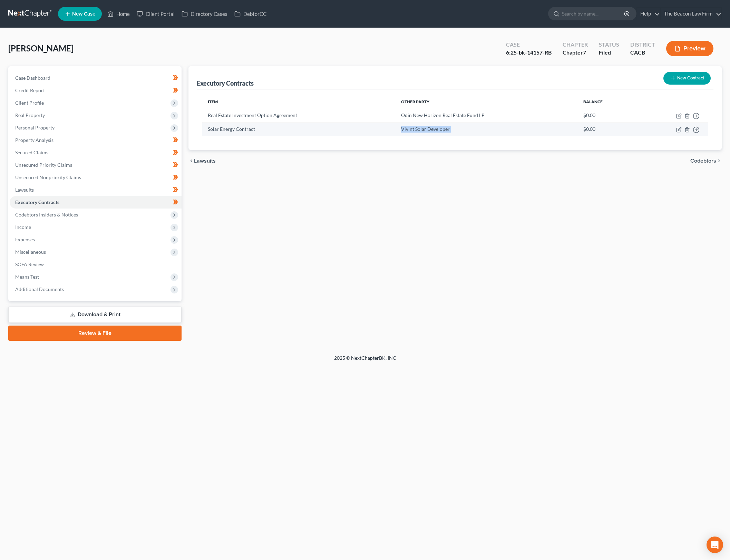 Image resolution: width=730 pixels, height=560 pixels. Describe the element at coordinates (23, 226) in the screenshot. I see `span: Income` at that location.